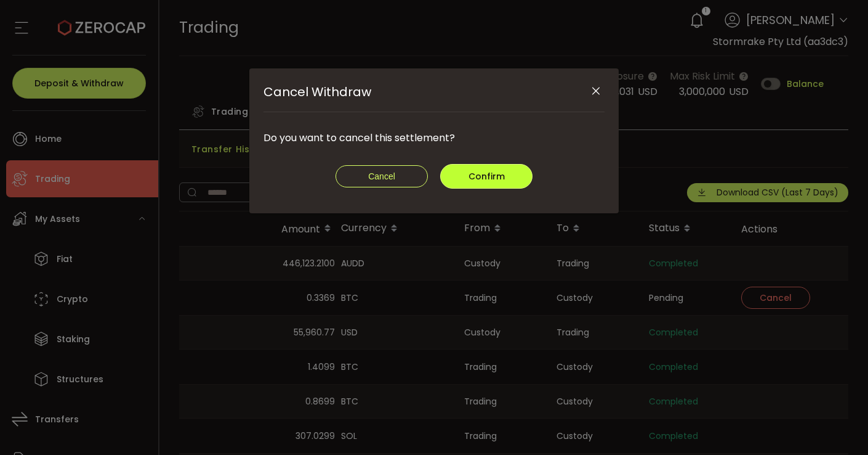 This screenshot has height=455, width=868. What do you see at coordinates (487, 176) in the screenshot?
I see `button: Confirm` at bounding box center [487, 176].